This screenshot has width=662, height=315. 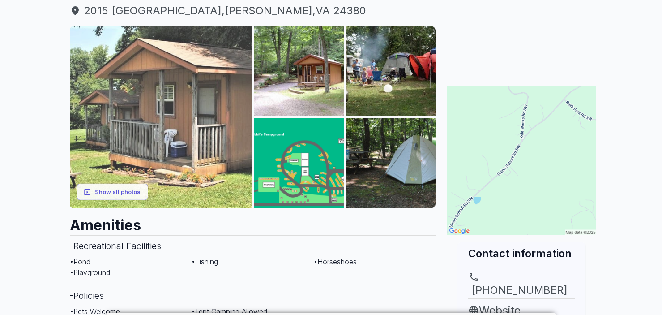 What do you see at coordinates (299, 163) in the screenshot?
I see `img: AAcXr8qZ9goPcGo0Leuzq53NC0BpcQkjEAryZDhe792AMdlf8f46TfE3-TIJYoBMz5C89joSpE7QMe-r3FV_h2fec3RO56tKw...` at bounding box center [299, 163].